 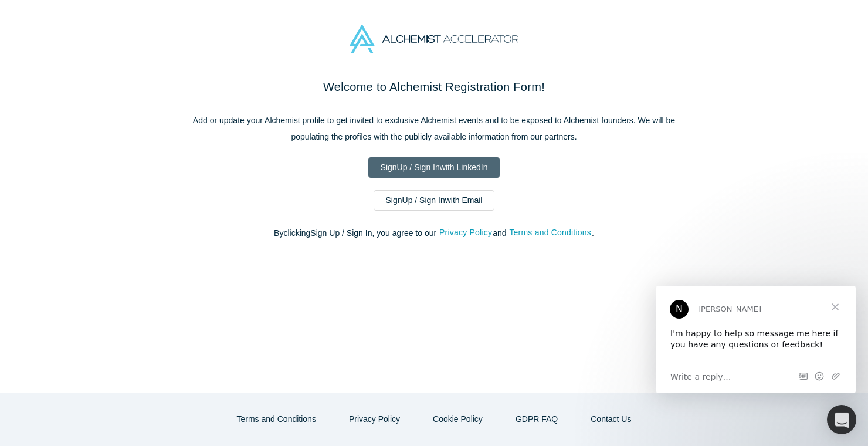 I want to click on img: Alchemist Accelerator Logo, so click(x=434, y=39).